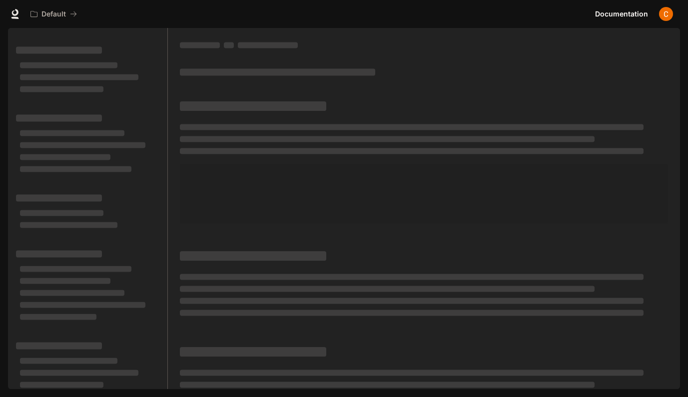  What do you see at coordinates (53, 14) in the screenshot?
I see `p: Default` at bounding box center [53, 14].